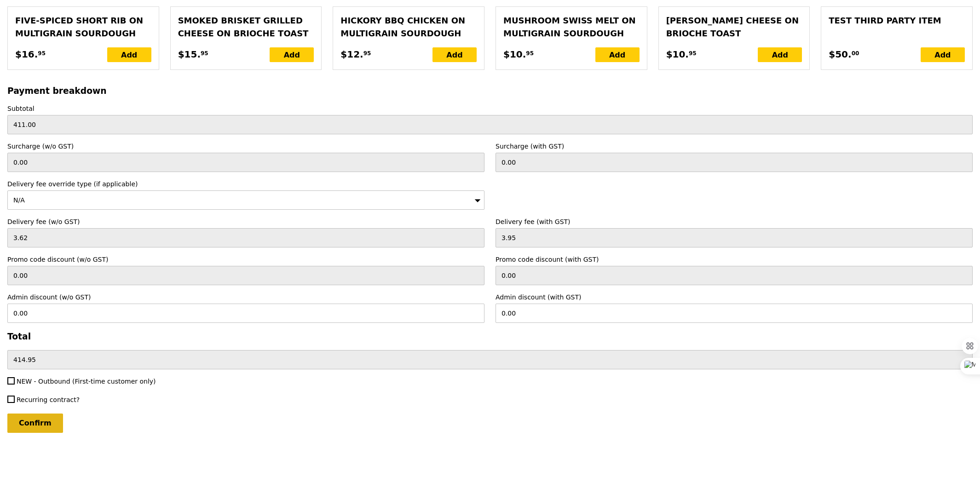  What do you see at coordinates (189, 54) in the screenshot?
I see `span: $15.` at bounding box center [189, 54].